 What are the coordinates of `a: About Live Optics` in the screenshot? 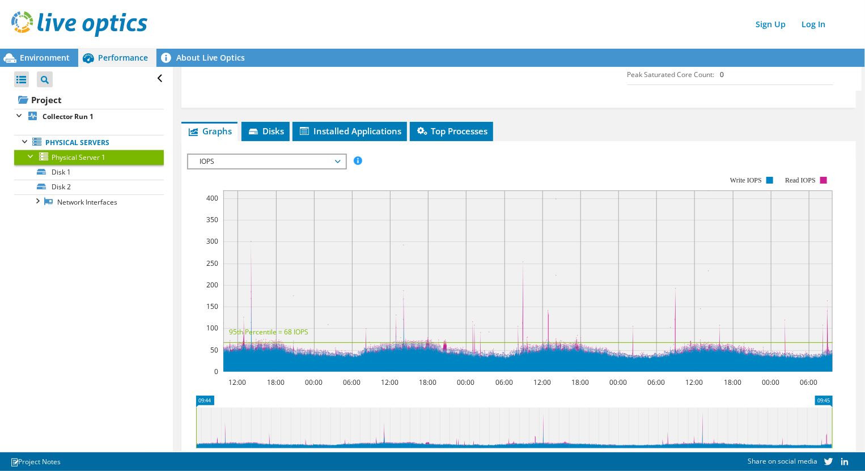 It's located at (205, 58).